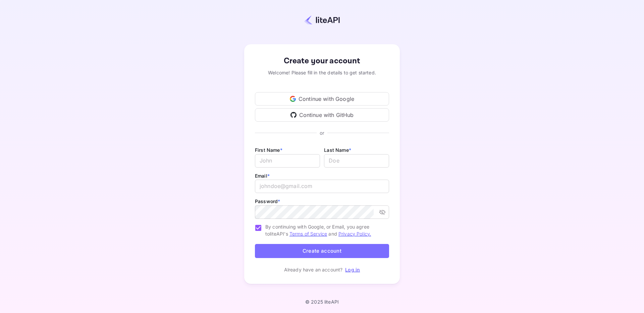  What do you see at coordinates (287, 161) in the screenshot?
I see `input: John` at bounding box center [287, 161].